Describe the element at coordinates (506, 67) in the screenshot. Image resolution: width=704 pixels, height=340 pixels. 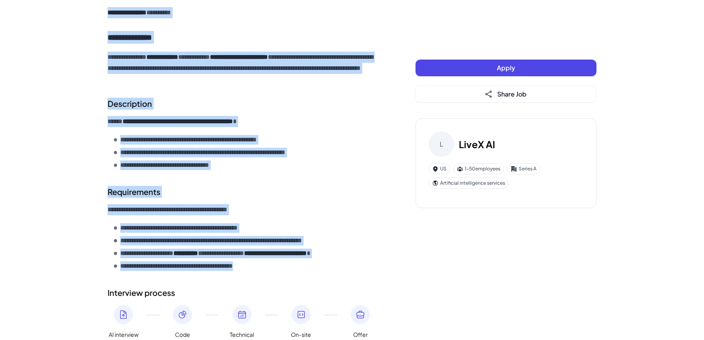
I see `span: Apply` at that location.